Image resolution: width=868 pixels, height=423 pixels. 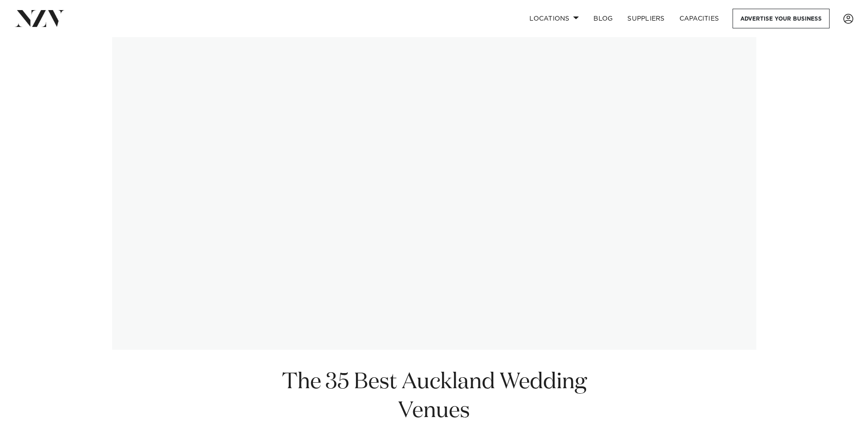 What do you see at coordinates (39, 19) in the screenshot?
I see `img: nzv-logo.png` at bounding box center [39, 19].